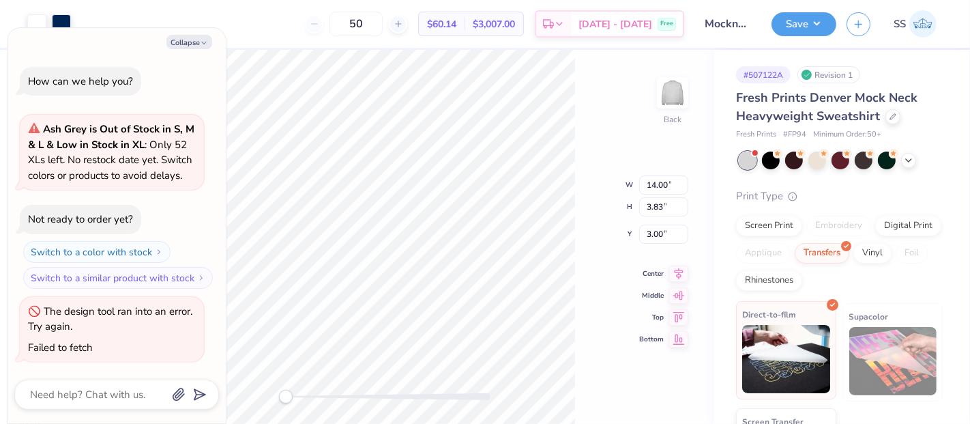 This screenshot has height=424, width=970. What do you see at coordinates (822, 253) in the screenshot?
I see `div: Transfers` at bounding box center [822, 253].